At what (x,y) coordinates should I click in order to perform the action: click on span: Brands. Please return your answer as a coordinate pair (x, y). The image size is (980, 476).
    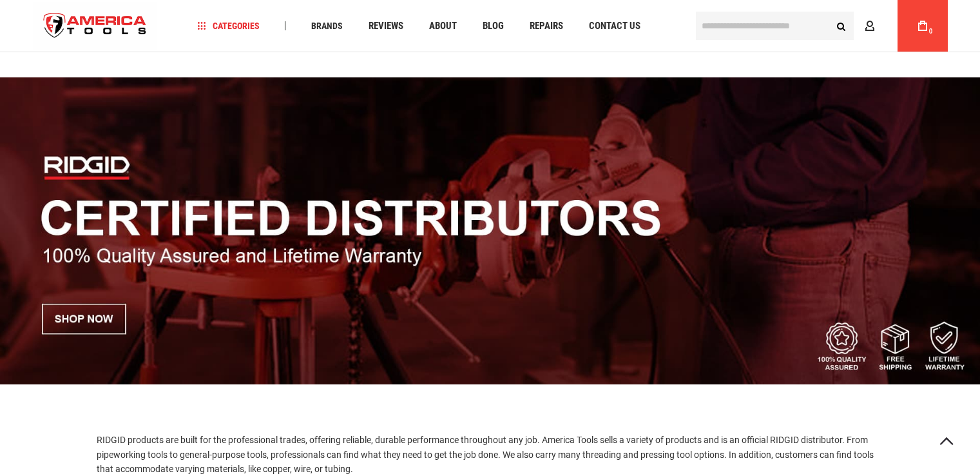
    Looking at the image, I should click on (326, 26).